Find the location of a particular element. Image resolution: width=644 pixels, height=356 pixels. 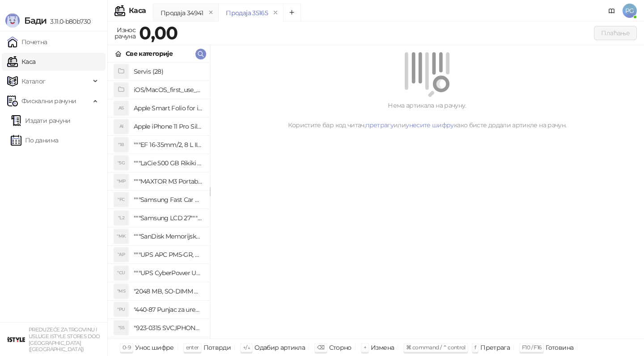

div: grid is located at coordinates (159, 200).